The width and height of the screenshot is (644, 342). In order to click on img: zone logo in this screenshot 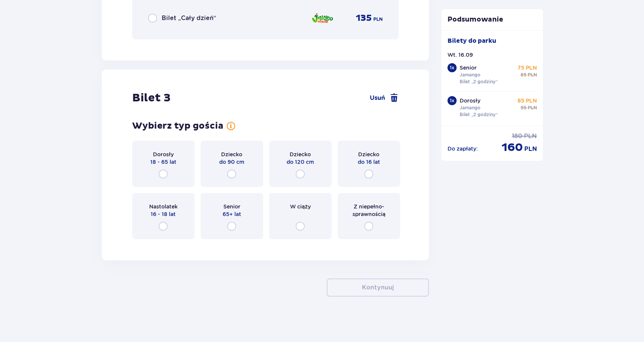, I will do `click(322, 18)`.